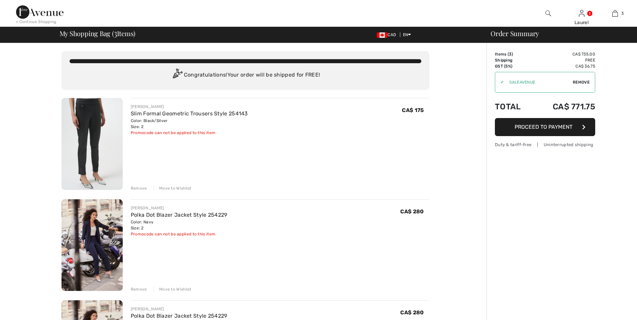  Describe the element at coordinates (245, 75) in the screenshot. I see `div: Congratulations! Your order will be shipped for FREE!` at that location.